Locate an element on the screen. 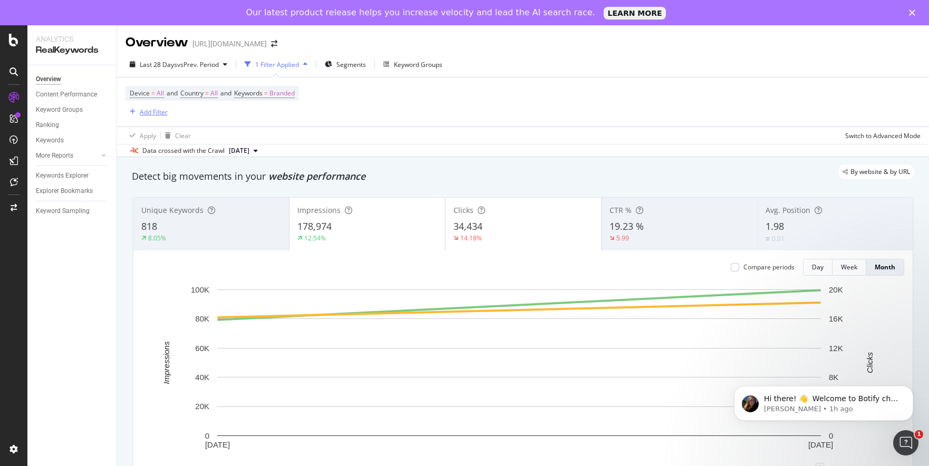  span: Clicks is located at coordinates (463, 210).